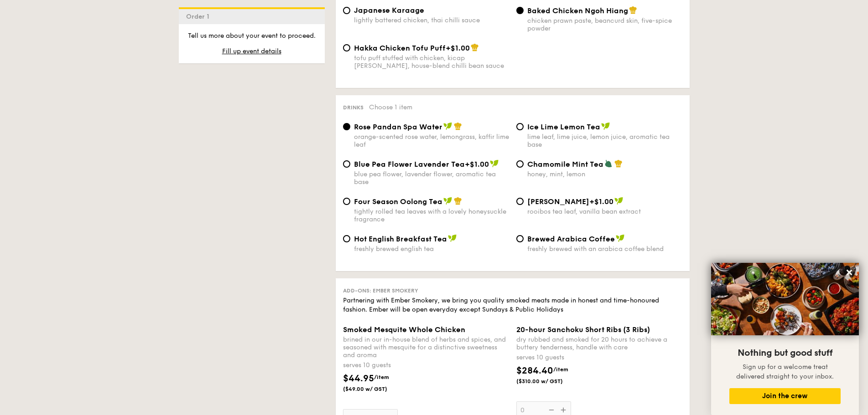 The image size is (868, 415). Describe the element at coordinates (380, 291) in the screenshot. I see `span: Add-ons: Ember Smokery` at that location.